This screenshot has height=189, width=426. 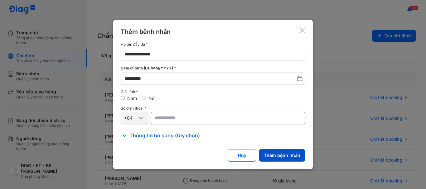 What do you see at coordinates (146, 32) in the screenshot?
I see `div: Thêm bệnh nhân` at bounding box center [146, 32].